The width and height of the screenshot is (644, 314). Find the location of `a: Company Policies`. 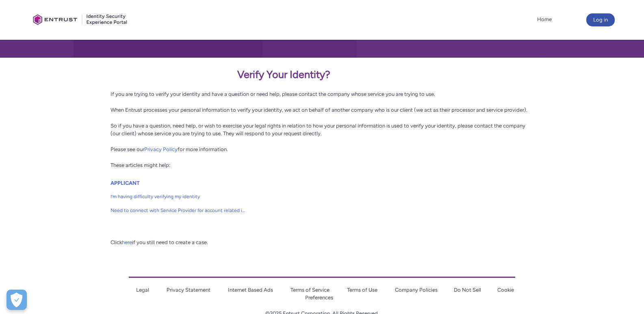

a: Company Policies is located at coordinates (416, 290).